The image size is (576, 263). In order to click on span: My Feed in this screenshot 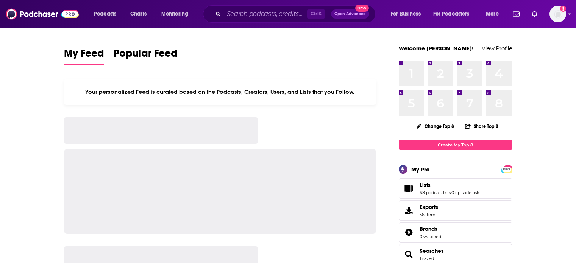, I will do `click(84, 56)`.